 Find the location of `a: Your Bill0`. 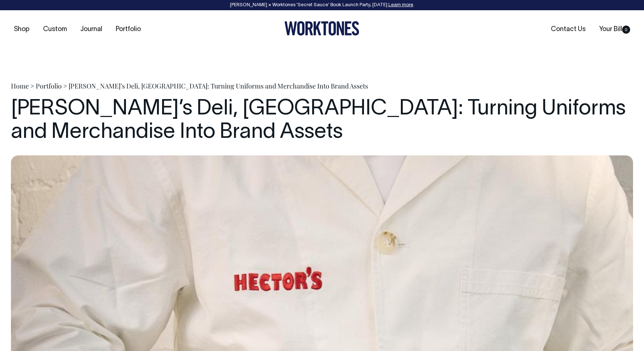

a: Your Bill0 is located at coordinates (614, 29).